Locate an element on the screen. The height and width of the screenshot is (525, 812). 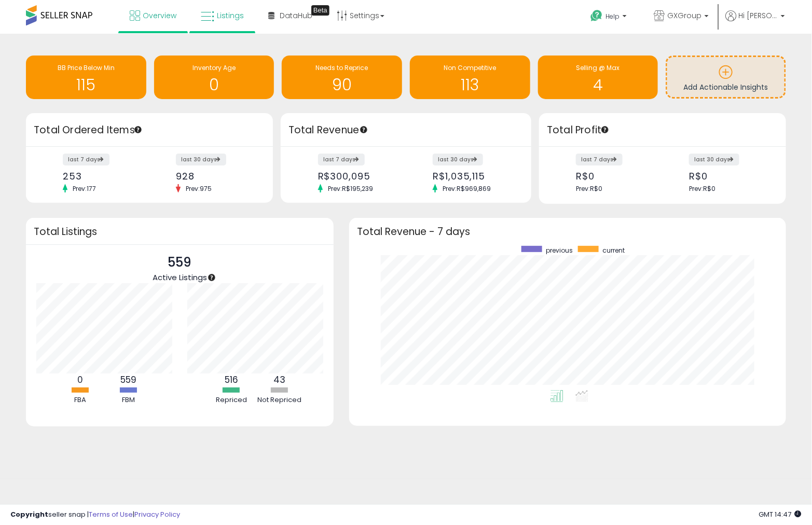
h3: Total Revenue is located at coordinates (406, 130).